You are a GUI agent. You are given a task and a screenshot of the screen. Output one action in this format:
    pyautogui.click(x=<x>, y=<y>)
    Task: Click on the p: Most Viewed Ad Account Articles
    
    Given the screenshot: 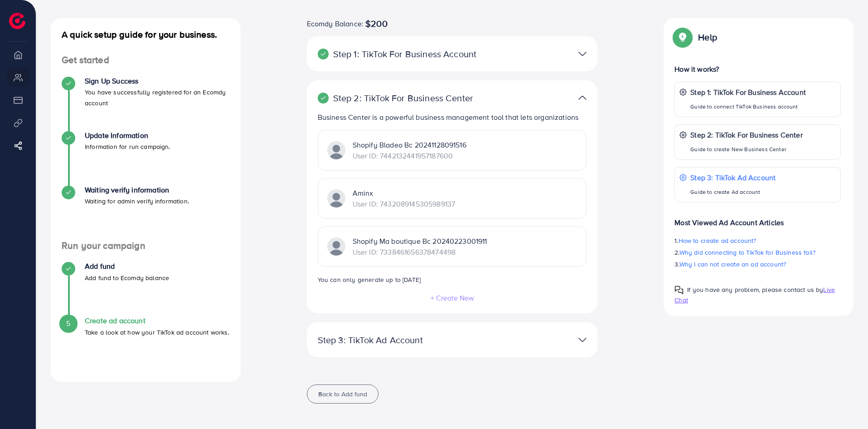 What is the action you would take?
    pyautogui.click(x=757, y=219)
    